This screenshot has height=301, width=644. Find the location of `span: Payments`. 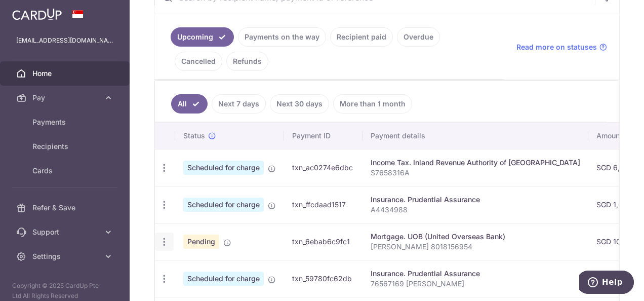

span: Payments is located at coordinates (66, 122).